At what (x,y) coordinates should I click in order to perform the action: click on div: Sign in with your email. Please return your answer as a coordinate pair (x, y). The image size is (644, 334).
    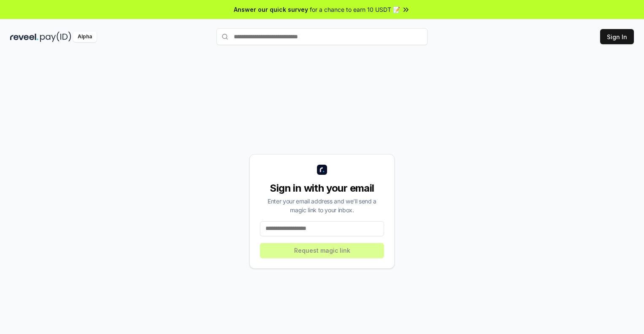
    Looking at the image, I should click on (322, 188).